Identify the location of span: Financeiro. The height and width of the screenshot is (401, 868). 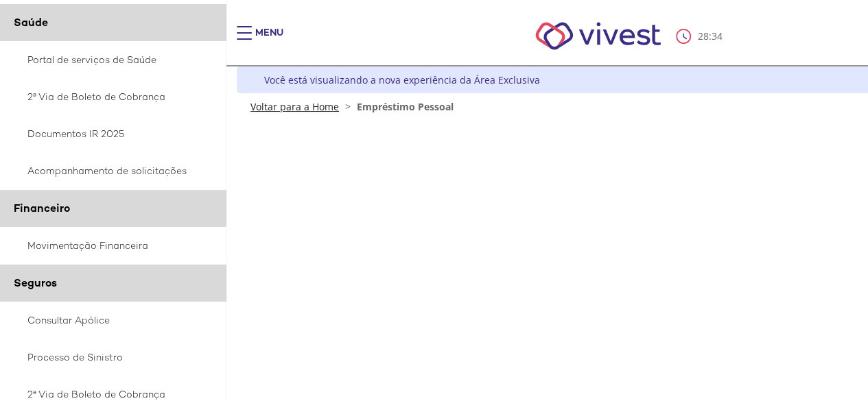
(42, 207).